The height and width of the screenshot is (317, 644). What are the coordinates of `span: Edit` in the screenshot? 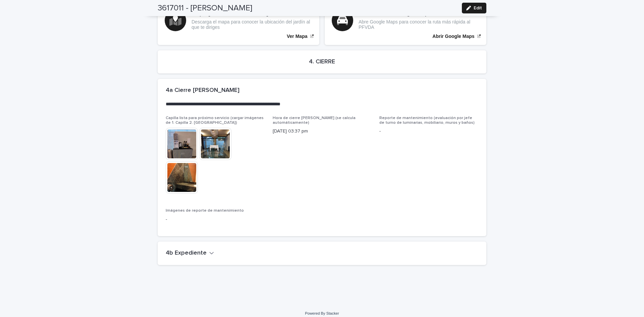 It's located at (478, 8).